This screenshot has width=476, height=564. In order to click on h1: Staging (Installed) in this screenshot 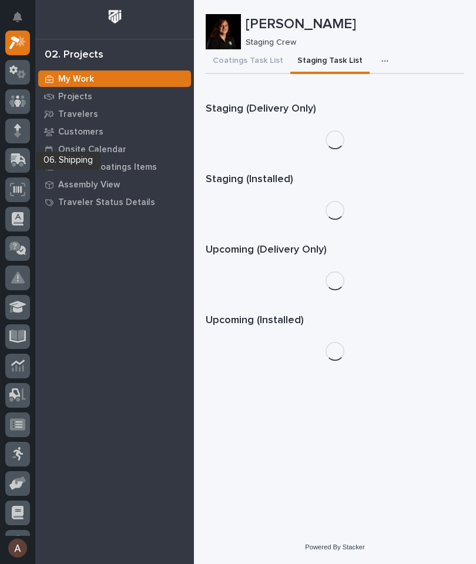, I will do `click(335, 180)`.